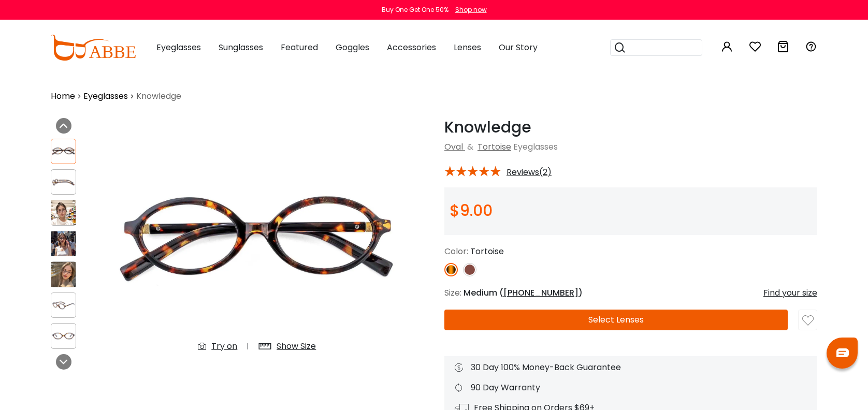 Image resolution: width=868 pixels, height=410 pixels. I want to click on span: Knowledge, so click(159, 96).